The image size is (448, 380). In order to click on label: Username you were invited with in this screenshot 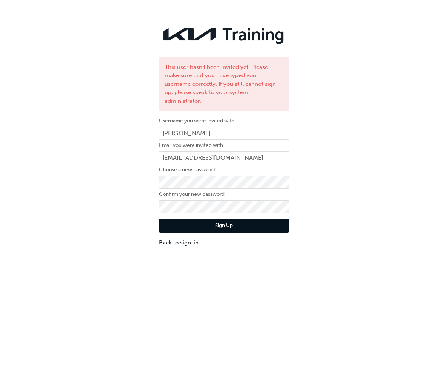, I will do `click(224, 121)`.